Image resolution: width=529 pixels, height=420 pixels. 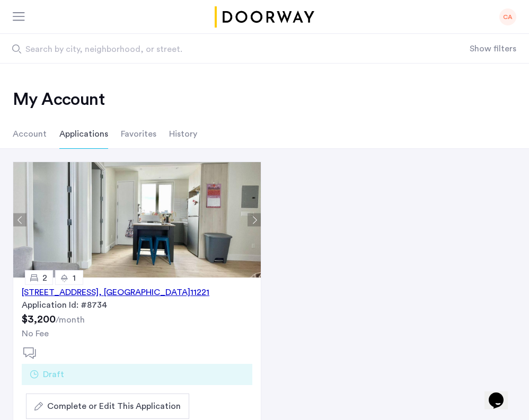 What do you see at coordinates (264, 17) in the screenshot?
I see `img: logo` at bounding box center [264, 17].